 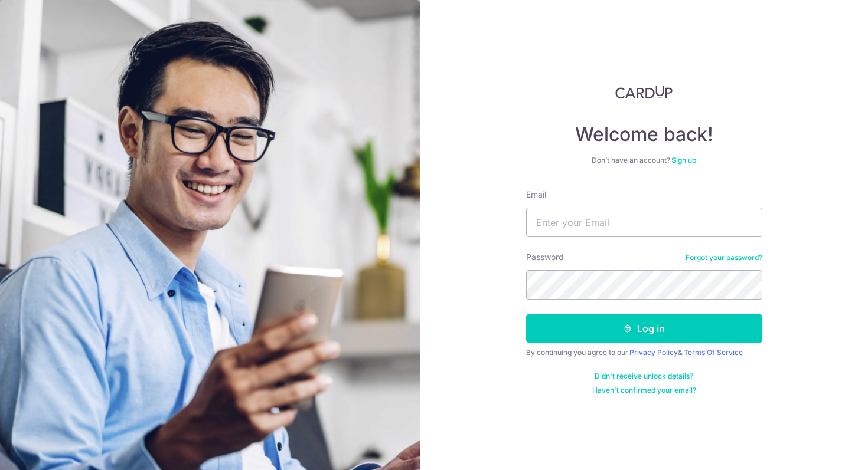 I want to click on a: Didn't receive unlock details?, so click(x=643, y=377).